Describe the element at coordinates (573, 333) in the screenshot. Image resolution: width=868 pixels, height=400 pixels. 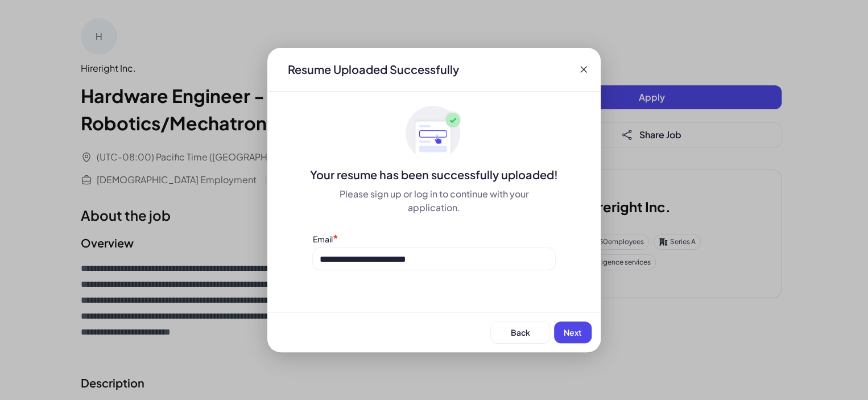
I see `span: Next` at that location.